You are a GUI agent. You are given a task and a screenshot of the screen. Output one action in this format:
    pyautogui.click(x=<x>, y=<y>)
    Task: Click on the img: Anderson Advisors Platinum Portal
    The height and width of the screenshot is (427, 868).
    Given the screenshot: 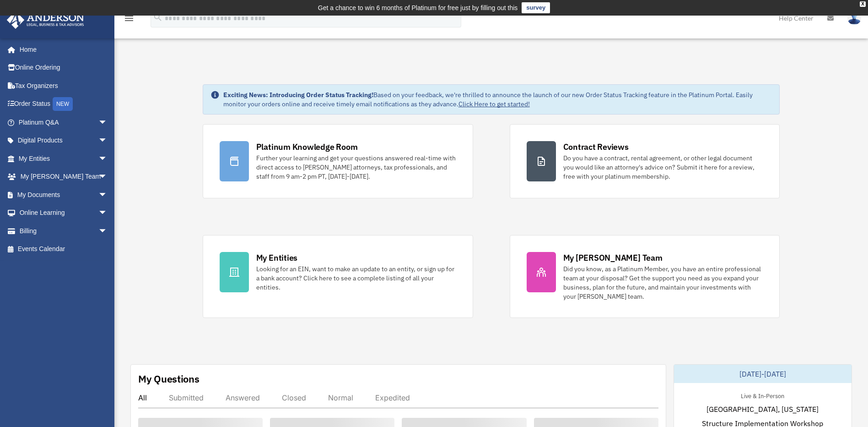 What is the action you would take?
    pyautogui.click(x=46, y=20)
    